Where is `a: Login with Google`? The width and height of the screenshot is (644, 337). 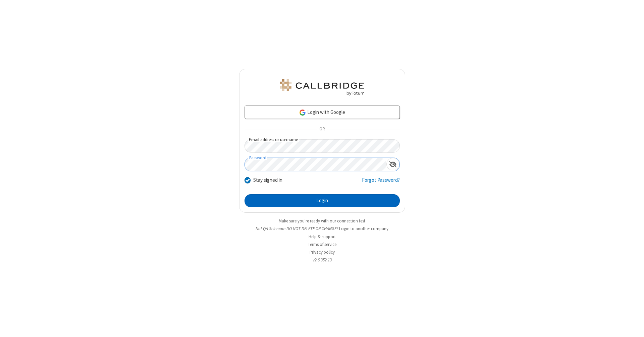
a: Login with Google is located at coordinates (322, 112).